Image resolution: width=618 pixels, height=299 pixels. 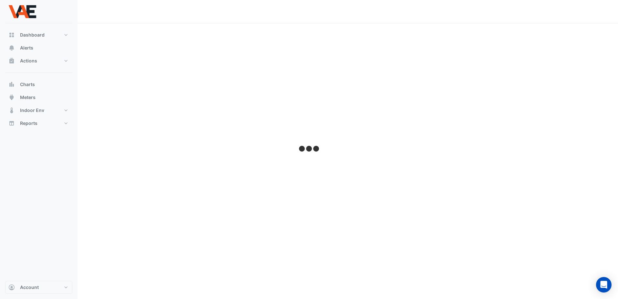 What do you see at coordinates (39, 84) in the screenshot?
I see `button: Charts` at bounding box center [39, 84].